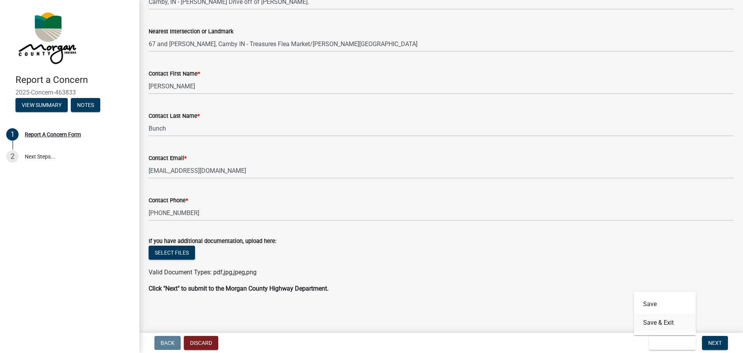 This screenshot has height=353, width=743. Describe the element at coordinates (46, 37) in the screenshot. I see `img: Morgan County, Indiana` at that location.